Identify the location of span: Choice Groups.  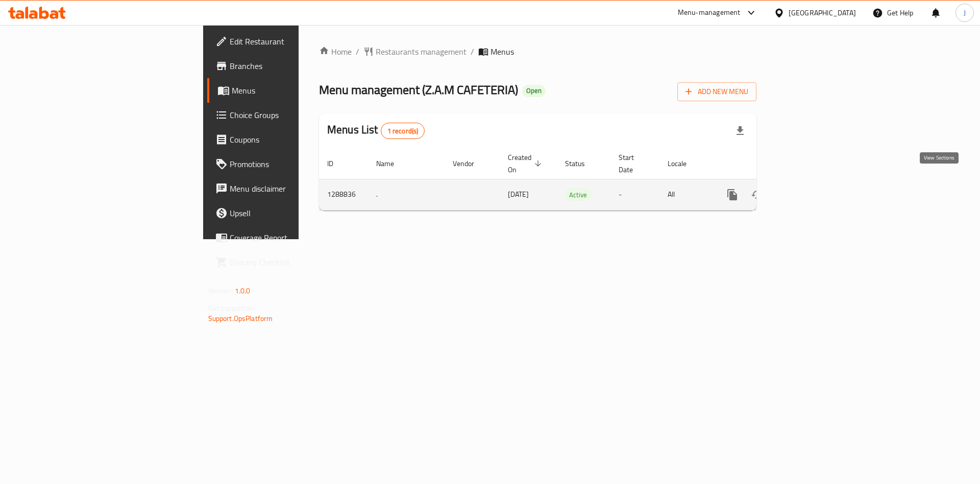
(294, 115).